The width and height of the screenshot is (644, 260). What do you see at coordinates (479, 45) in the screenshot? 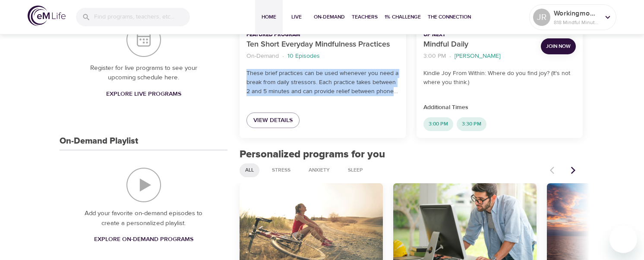
I see `p: Mindful Daily` at bounding box center [479, 45].